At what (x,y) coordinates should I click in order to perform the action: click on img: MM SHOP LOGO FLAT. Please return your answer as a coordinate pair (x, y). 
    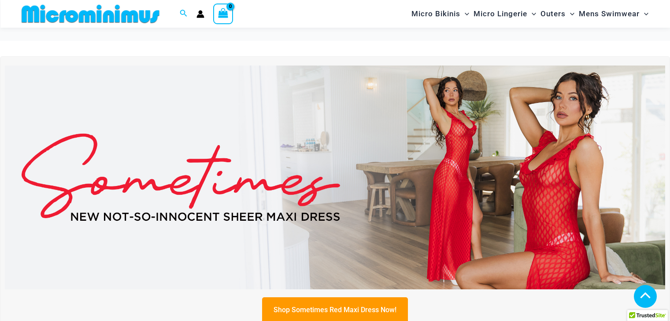
    Looking at the image, I should click on (90, 14).